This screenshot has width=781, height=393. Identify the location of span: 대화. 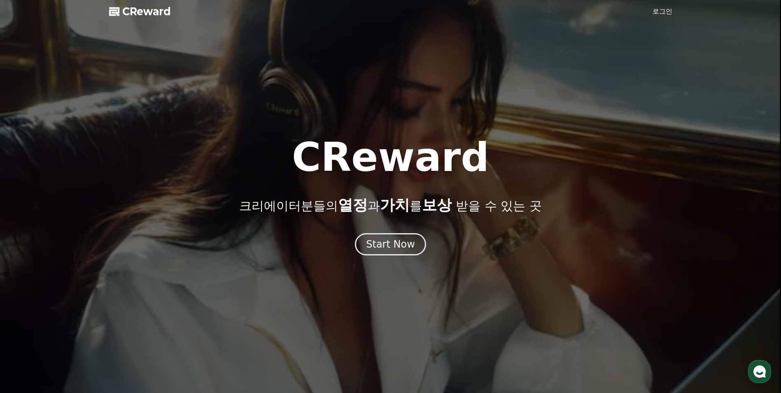
(80, 277).